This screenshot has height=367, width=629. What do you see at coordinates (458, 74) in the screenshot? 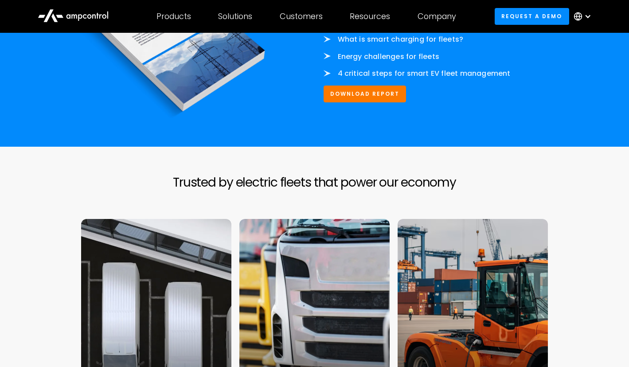
I see `li: 4 critical steps for smart EV fleet management` at bounding box center [458, 74].